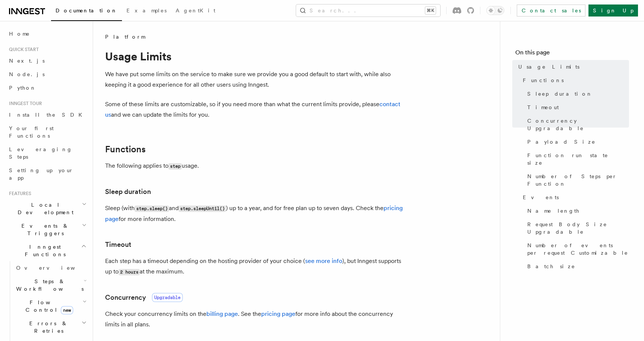  What do you see at coordinates (574, 197) in the screenshot?
I see `a: Events` at bounding box center [574, 197].